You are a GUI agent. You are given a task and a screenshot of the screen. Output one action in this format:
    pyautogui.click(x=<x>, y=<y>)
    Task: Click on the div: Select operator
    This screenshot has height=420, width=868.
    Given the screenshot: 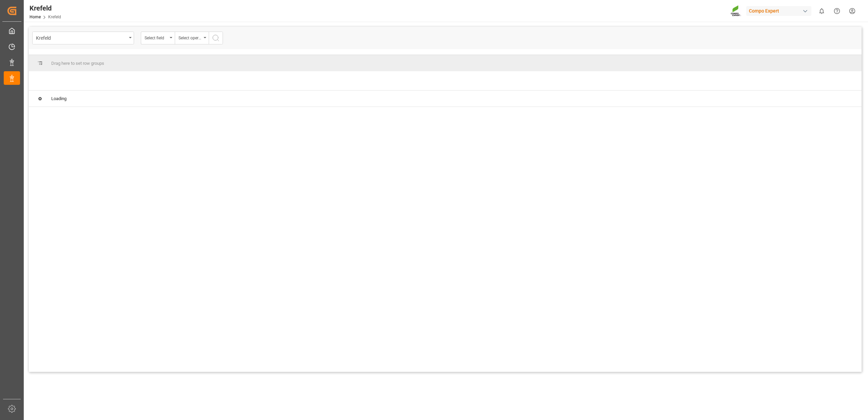 What is the action you would take?
    pyautogui.click(x=190, y=37)
    